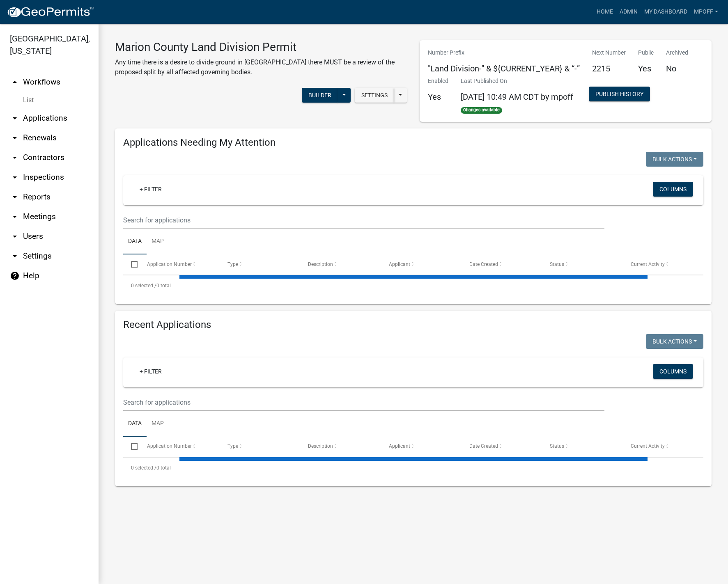 The image size is (728, 584). What do you see at coordinates (503, 52) in the screenshot?
I see `p: Number Prefix` at bounding box center [503, 52].